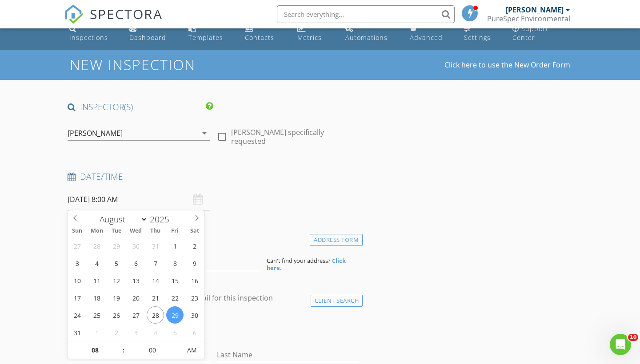 This screenshot has width=640, height=364. I want to click on span: September 4, 2025, so click(155, 332).